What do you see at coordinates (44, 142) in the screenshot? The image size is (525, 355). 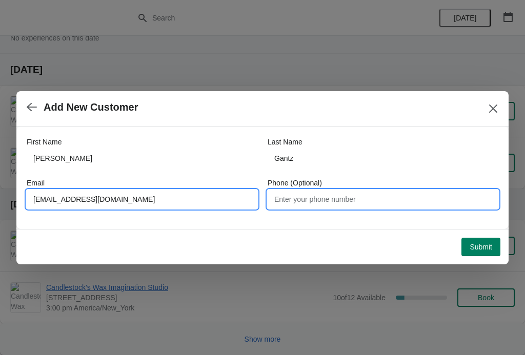 I see `label: First Name` at bounding box center [44, 142].